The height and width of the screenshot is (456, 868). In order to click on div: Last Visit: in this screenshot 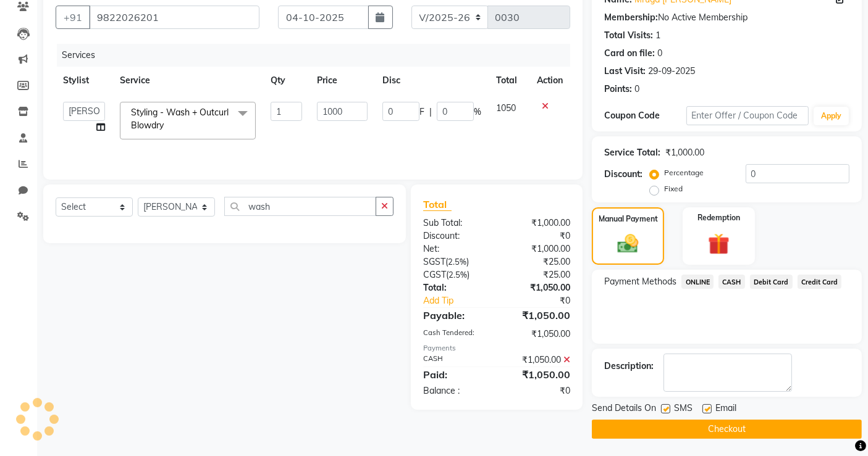, I will do `click(624, 71)`.